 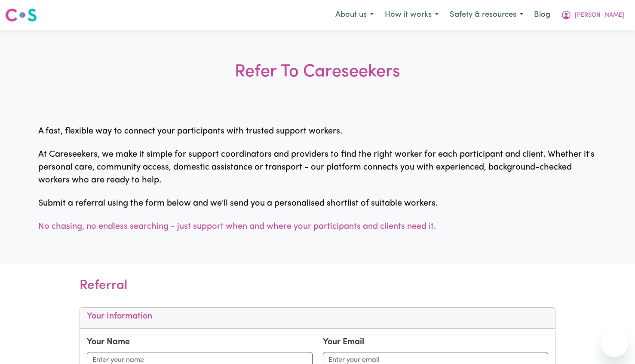 What do you see at coordinates (411, 15) in the screenshot?
I see `button: How it works` at bounding box center [411, 15].